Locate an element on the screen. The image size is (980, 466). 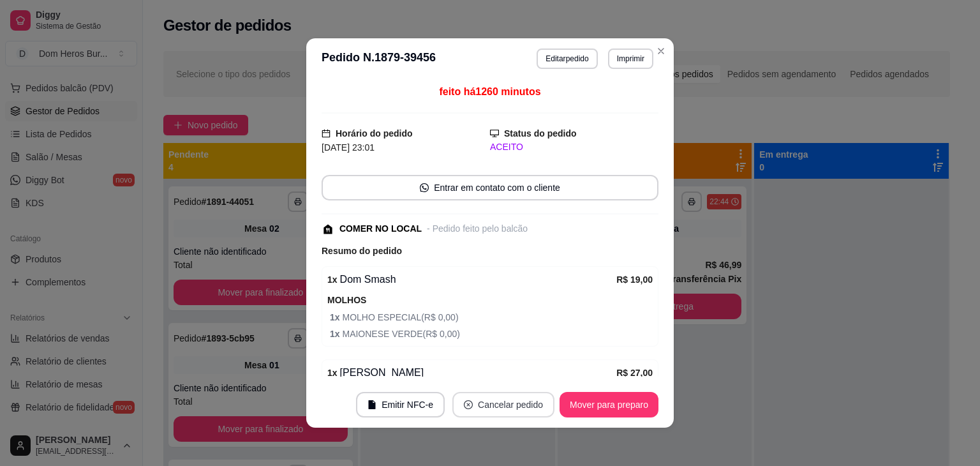
span: feito há 1260 minutos is located at coordinates (490, 91).